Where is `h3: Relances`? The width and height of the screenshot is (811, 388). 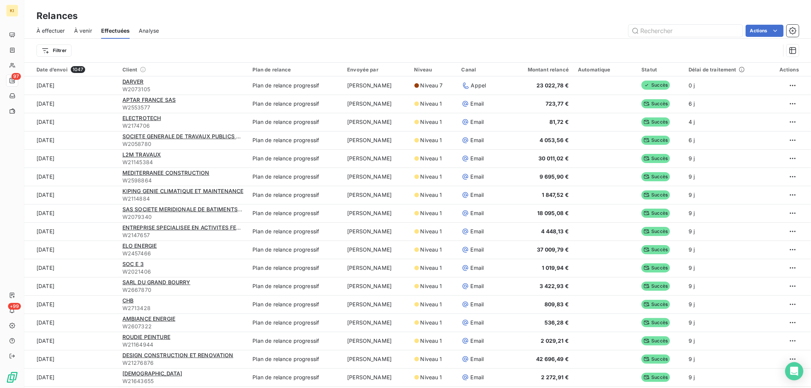
h3: Relances is located at coordinates (57, 16).